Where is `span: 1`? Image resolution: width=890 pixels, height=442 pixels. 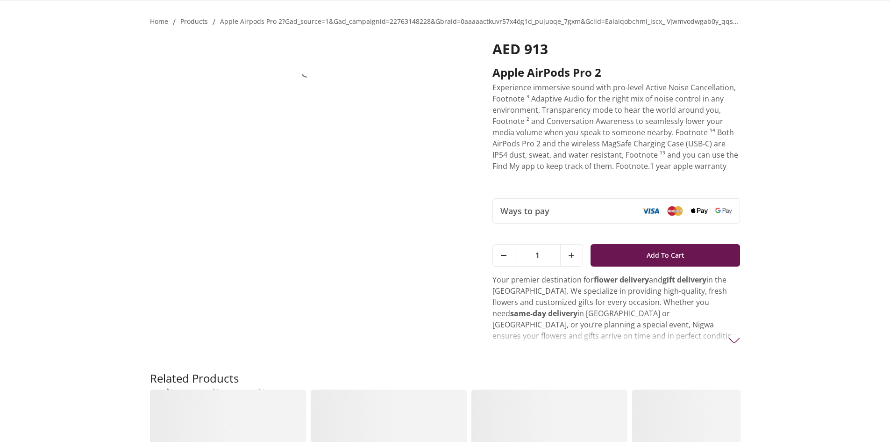 span: 1 is located at coordinates (538, 255).